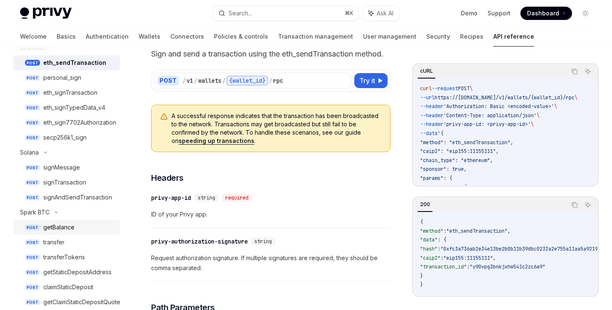 The width and height of the screenshot is (612, 310). I want to click on span: 'Authorization: Basic <encoded-value>', so click(499, 107).